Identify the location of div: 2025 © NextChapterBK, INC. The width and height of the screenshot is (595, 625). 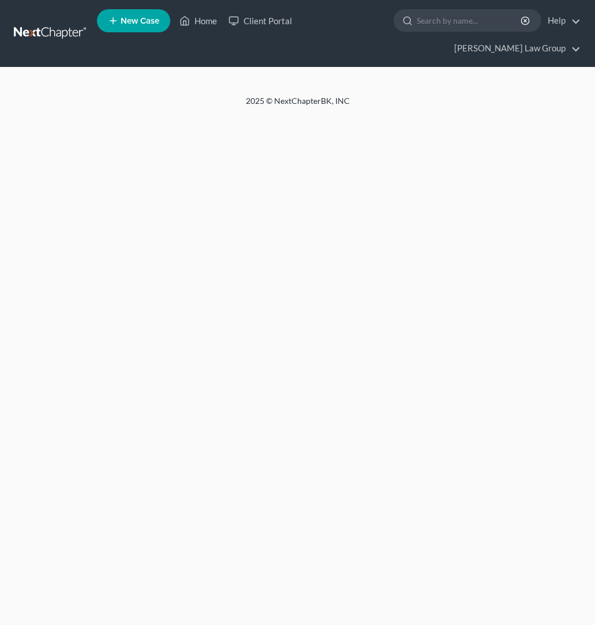
(298, 106).